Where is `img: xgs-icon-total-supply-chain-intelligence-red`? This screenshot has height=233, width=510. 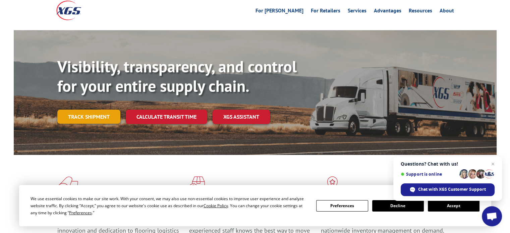 img: xgs-icon-total-supply-chain-intelligence-red is located at coordinates (68, 185).